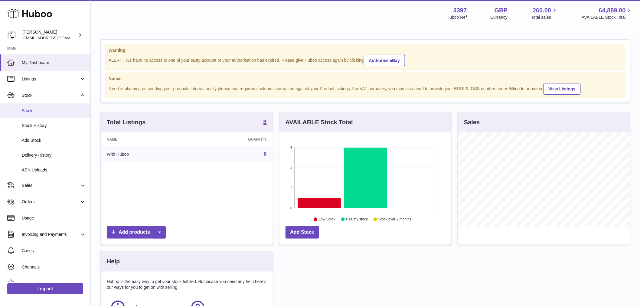 The width and height of the screenshot is (640, 306). Describe the element at coordinates (562, 89) in the screenshot. I see `a: View Listings` at that location.